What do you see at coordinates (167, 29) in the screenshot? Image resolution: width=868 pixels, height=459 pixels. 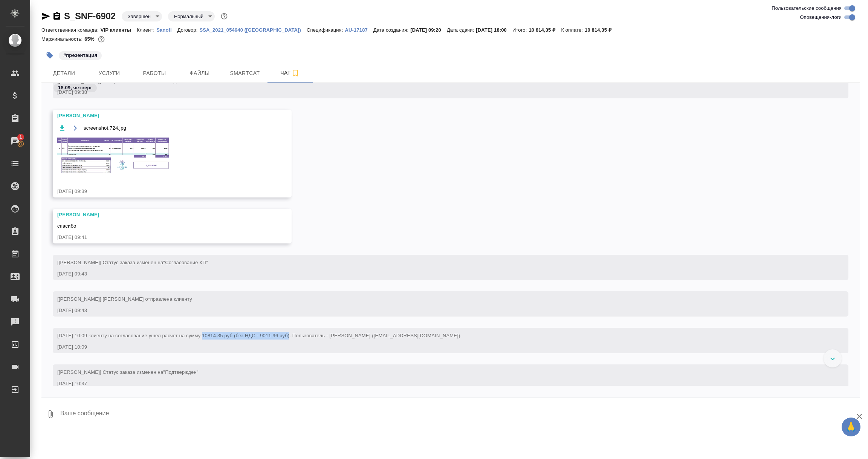 I see `a: Sanofi` at bounding box center [167, 29].